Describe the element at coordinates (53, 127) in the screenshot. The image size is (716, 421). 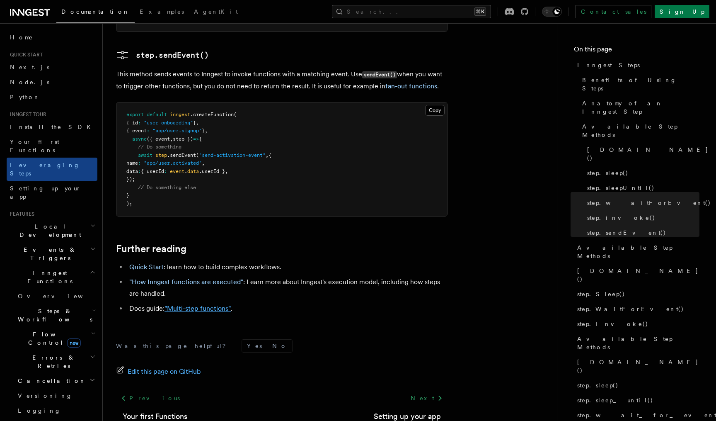
I see `span: Install the SDK` at that location.